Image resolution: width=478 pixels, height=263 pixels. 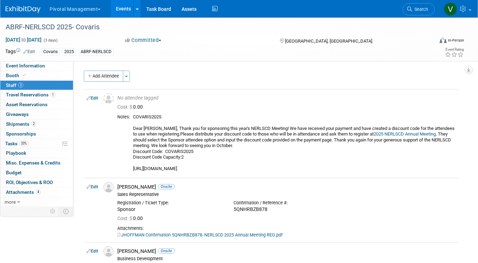 I want to click on a: Shipments2, so click(x=37, y=124).